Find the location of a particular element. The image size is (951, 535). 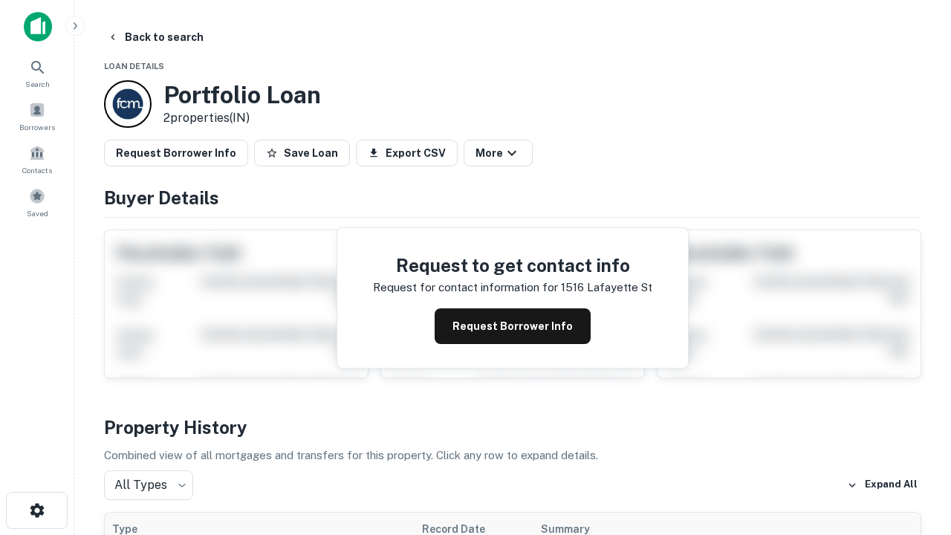

p: Combined view of all mortgages and transfers for this property. Click any row to expand details. is located at coordinates (513, 456).